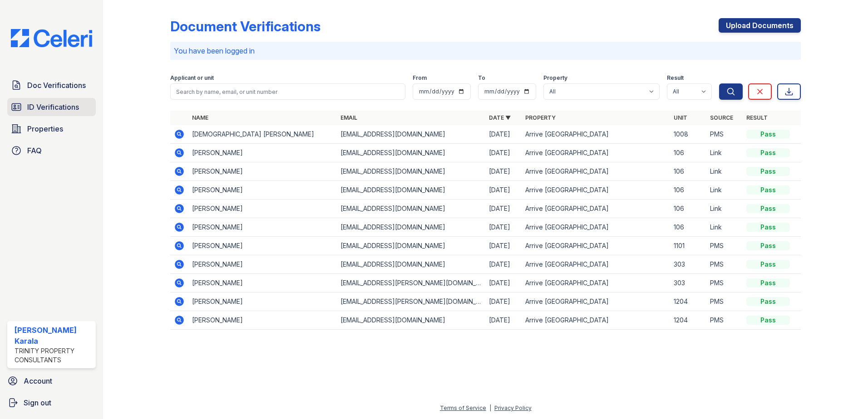 The width and height of the screenshot is (868, 419). What do you see at coordinates (51, 129) in the screenshot?
I see `a: Properties` at bounding box center [51, 129].